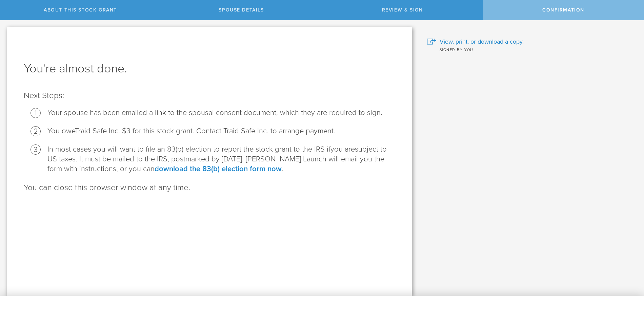 This screenshot has height=316, width=644. Describe the element at coordinates (241, 10) in the screenshot. I see `span: Spouse Details` at that location.